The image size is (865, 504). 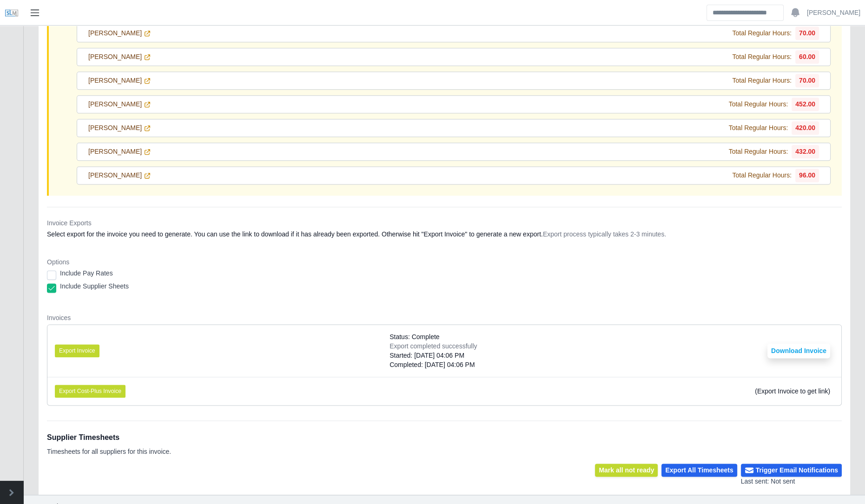 I want to click on input: Search, so click(x=746, y=12).